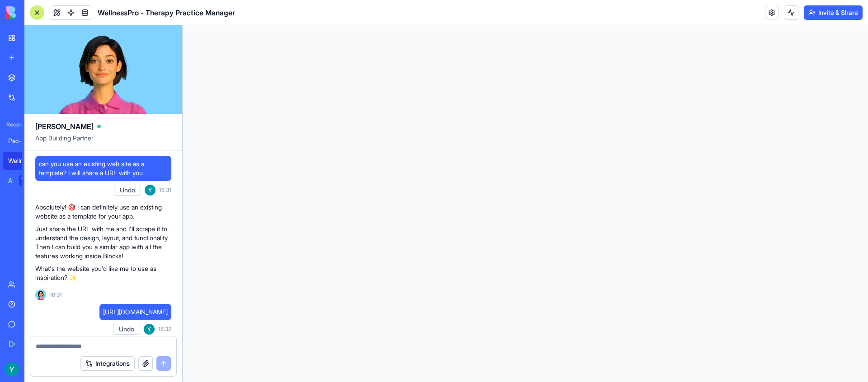 Image resolution: width=868 pixels, height=382 pixels. Describe the element at coordinates (103, 243) in the screenshot. I see `p: Just share the URL with me and I'll scrape it to understand the design, layout, and functionality...` at that location.